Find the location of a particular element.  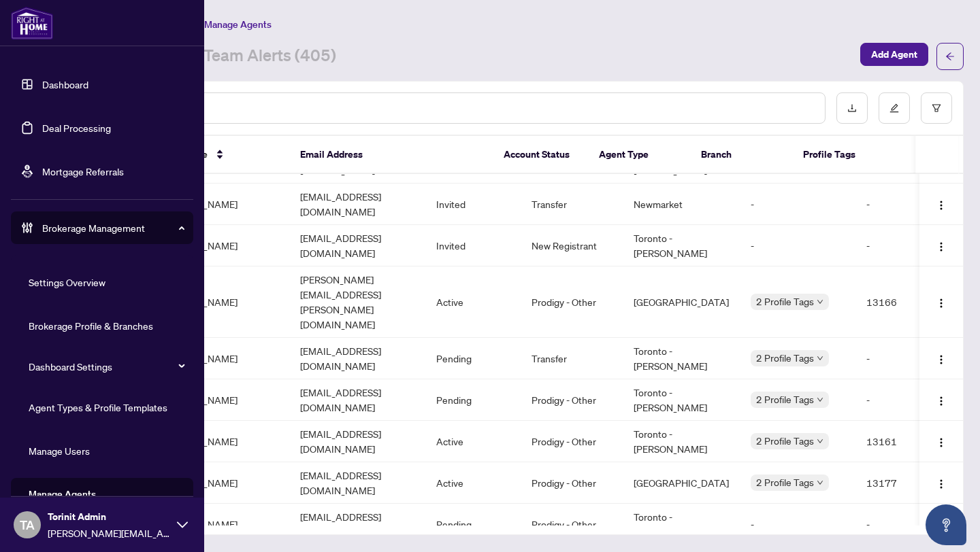

th: Account Status is located at coordinates (541, 155).